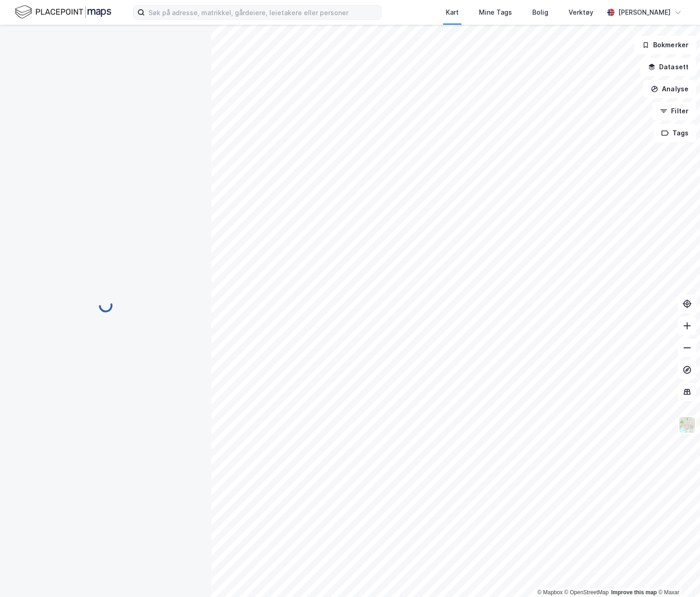 The image size is (700, 597). Describe the element at coordinates (452, 12) in the screenshot. I see `div: Kart` at that location.